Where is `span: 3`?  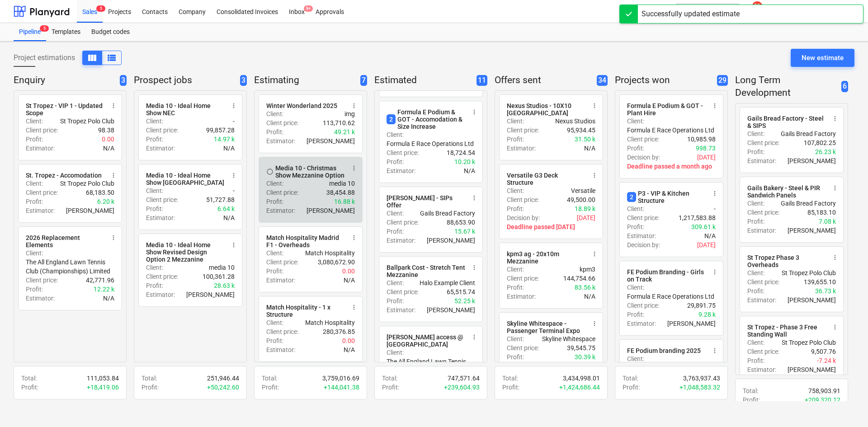 span: 3 is located at coordinates (243, 80).